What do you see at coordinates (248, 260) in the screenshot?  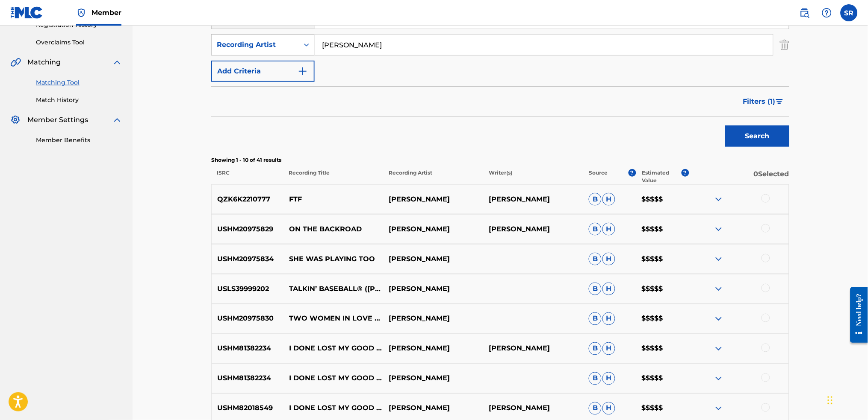 I see `p: USHM20975834` at bounding box center [248, 260].